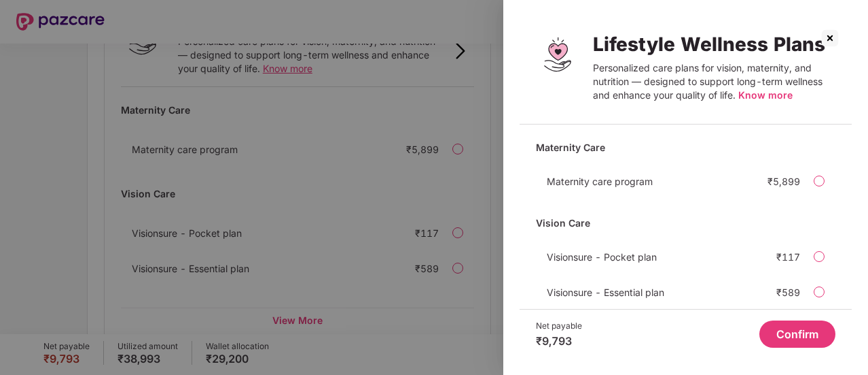 Image resolution: width=868 pixels, height=375 pixels. Describe the element at coordinates (602, 256) in the screenshot. I see `span: Visionsure - Pocket plan` at that location.